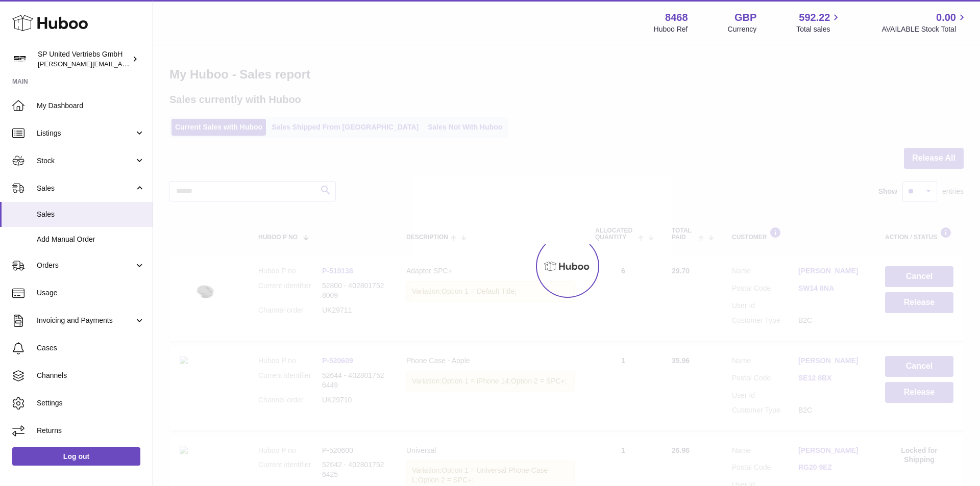  Describe the element at coordinates (814, 17) in the screenshot. I see `span: 592.22` at that location.